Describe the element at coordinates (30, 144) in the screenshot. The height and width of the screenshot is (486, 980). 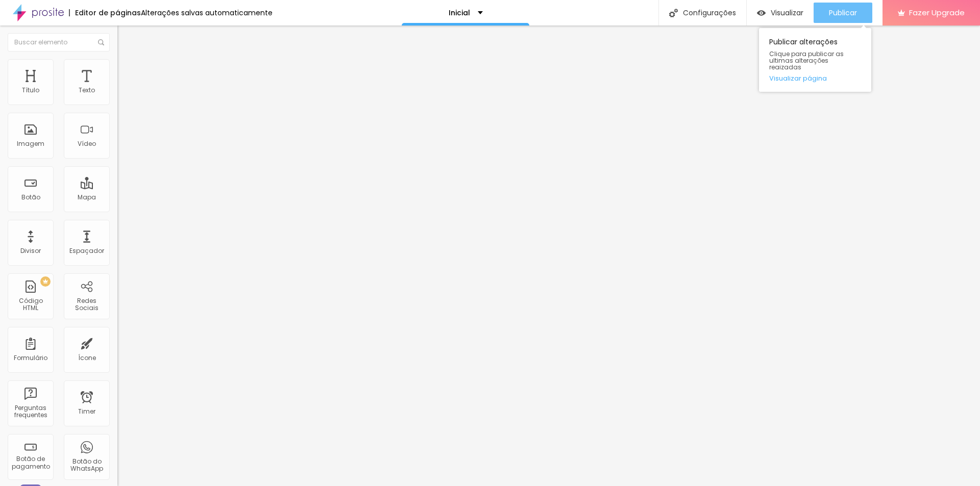
I see `div: Imagem` at that location.